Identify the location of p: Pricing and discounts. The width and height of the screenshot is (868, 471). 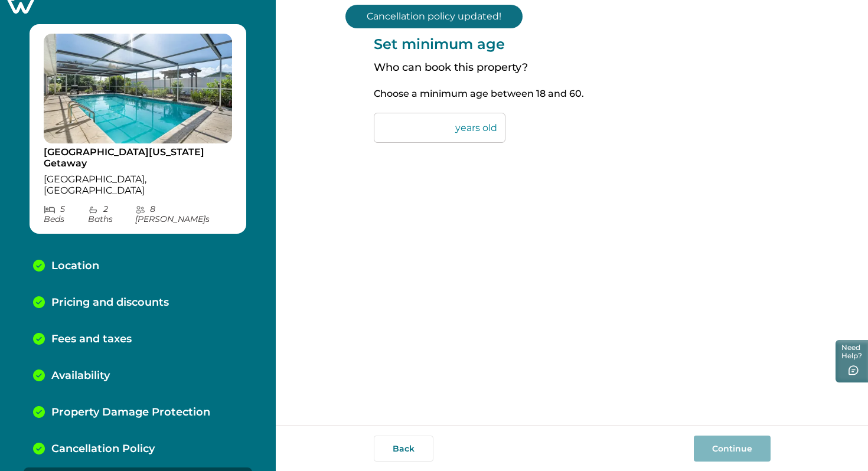
(110, 303).